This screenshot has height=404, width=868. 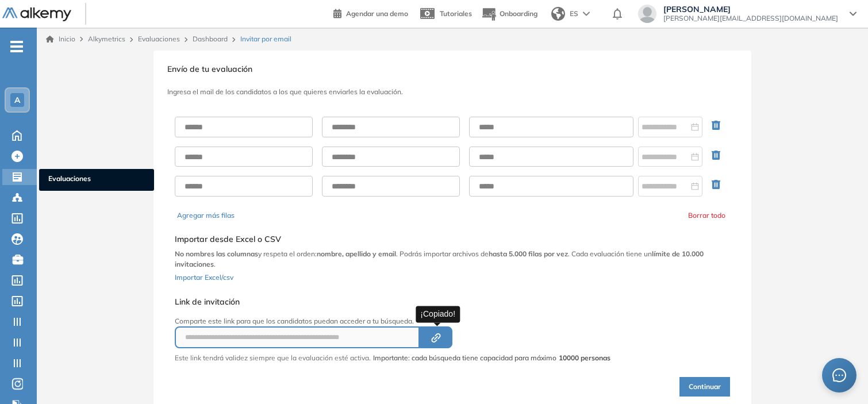 What do you see at coordinates (437, 314) in the screenshot?
I see `div: ¡Copiado!` at bounding box center [437, 314].